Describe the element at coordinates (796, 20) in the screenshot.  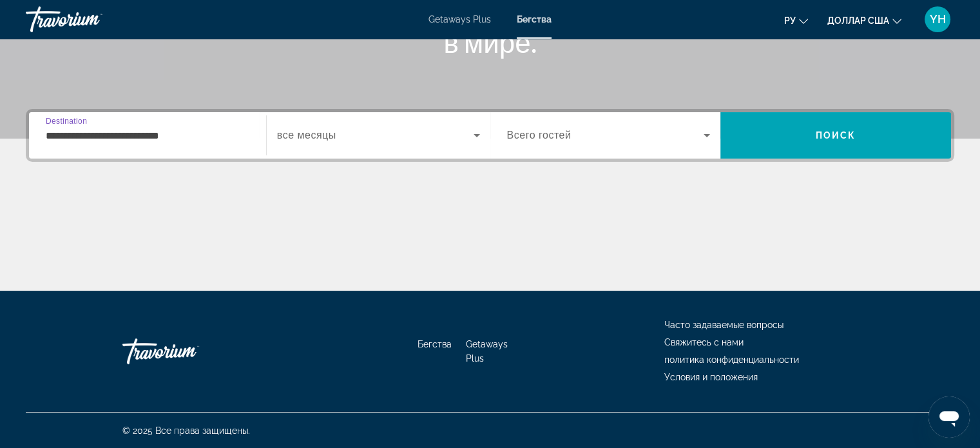
I see `button: Изменить язык` at that location.